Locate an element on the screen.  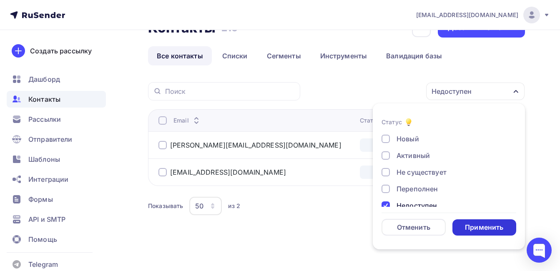
a: Дашборд is located at coordinates (56, 79).